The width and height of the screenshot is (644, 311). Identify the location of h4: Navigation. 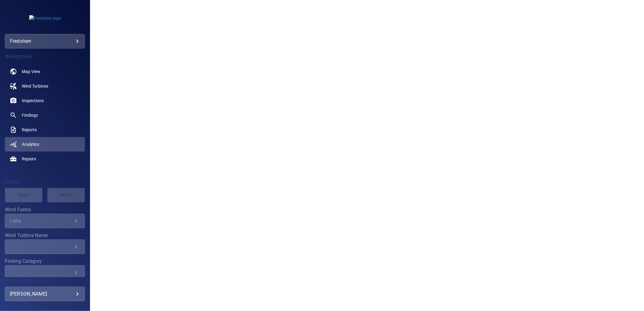
(45, 56).